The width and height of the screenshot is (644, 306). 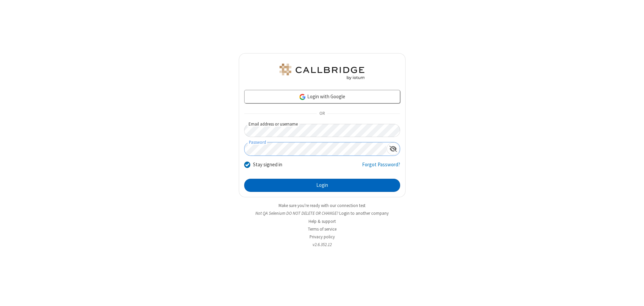 What do you see at coordinates (322, 205) in the screenshot?
I see `a: Make sure you're ready with our connection test` at bounding box center [322, 205].